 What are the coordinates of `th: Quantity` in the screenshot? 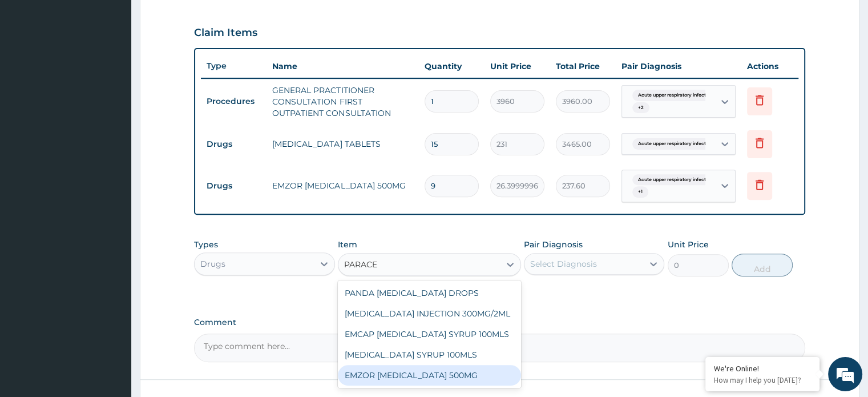 It's located at (451, 66).